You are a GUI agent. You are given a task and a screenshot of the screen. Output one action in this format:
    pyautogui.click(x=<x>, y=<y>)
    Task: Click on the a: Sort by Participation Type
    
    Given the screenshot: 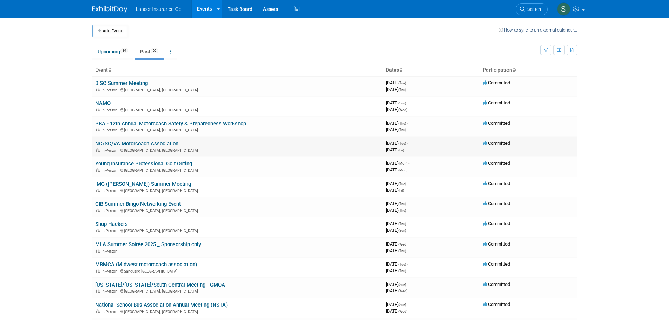 What is the action you would take?
    pyautogui.click(x=514, y=70)
    